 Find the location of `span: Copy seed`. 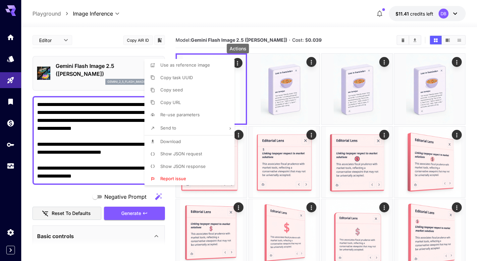

span: Copy seed is located at coordinates (172, 90).